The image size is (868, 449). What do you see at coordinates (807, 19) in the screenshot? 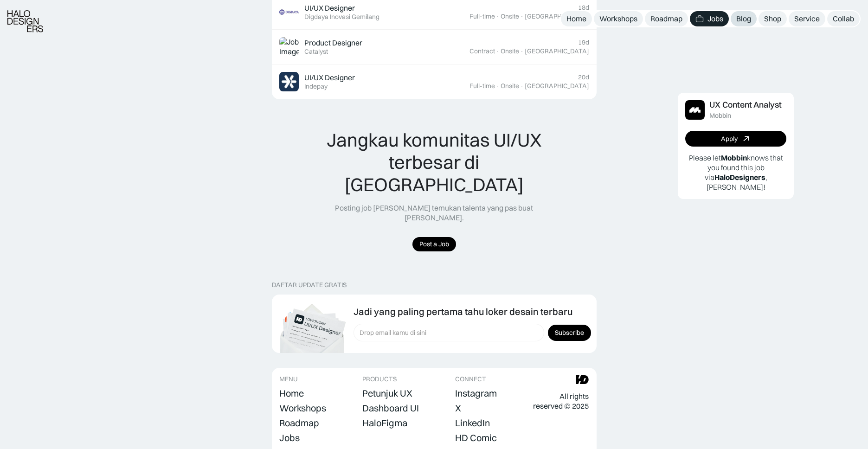
I see `a: Service` at bounding box center [807, 19].